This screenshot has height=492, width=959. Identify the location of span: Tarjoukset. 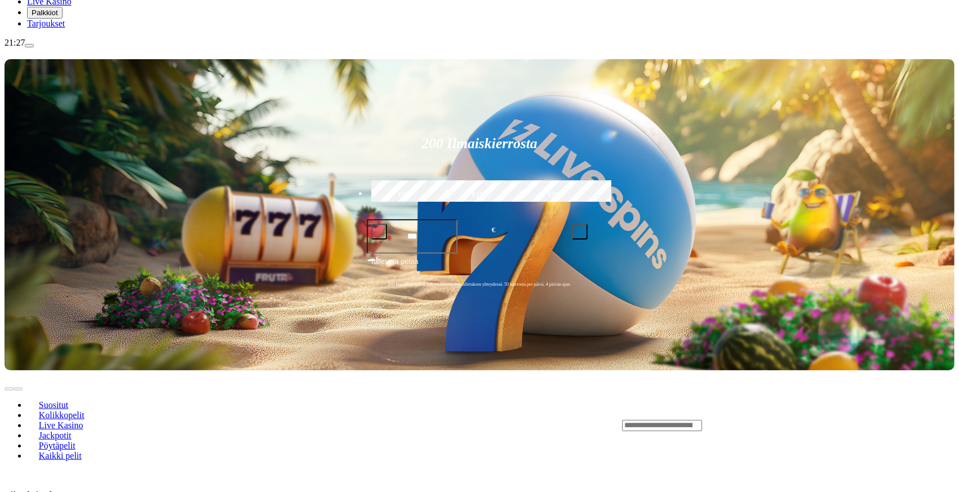
(46, 23).